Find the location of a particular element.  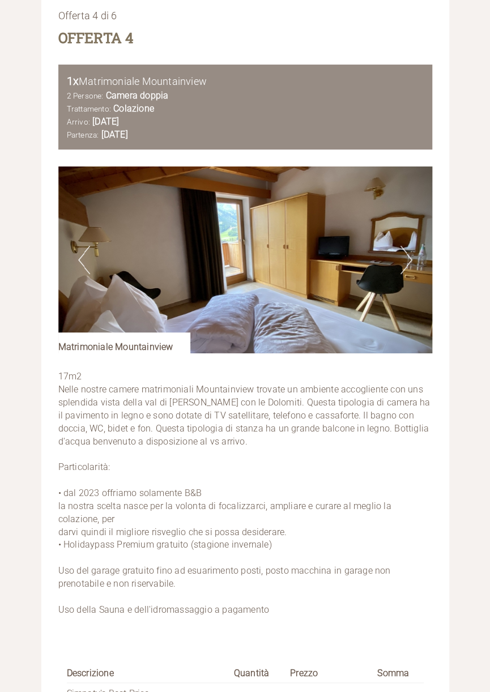

b: 1x is located at coordinates (73, 81).